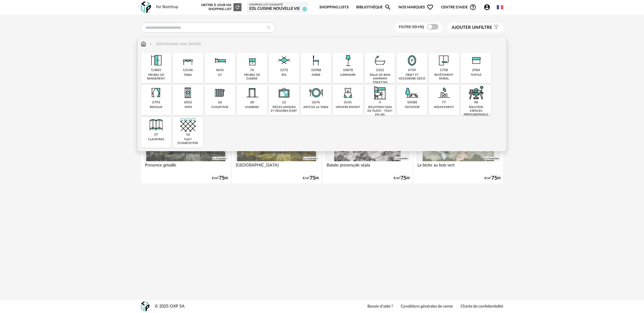 The height and width of the screenshot is (313, 644). Describe the element at coordinates (482, 307) in the screenshot. I see `a: Charte de confidentialité` at that location.